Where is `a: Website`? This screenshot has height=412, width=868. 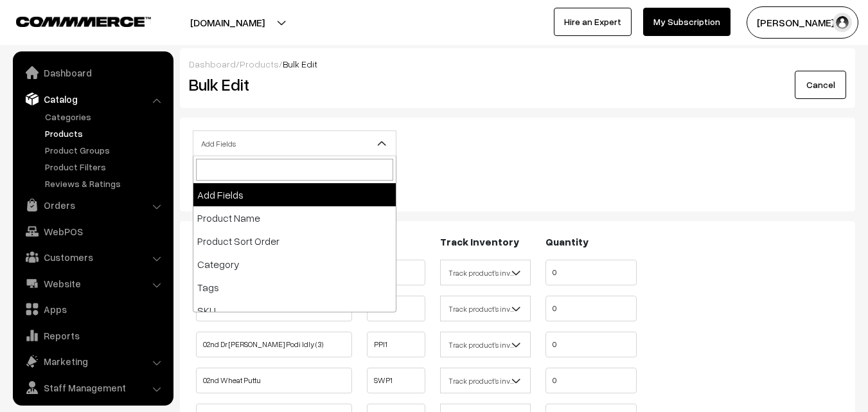 a: Website is located at coordinates (93, 283).